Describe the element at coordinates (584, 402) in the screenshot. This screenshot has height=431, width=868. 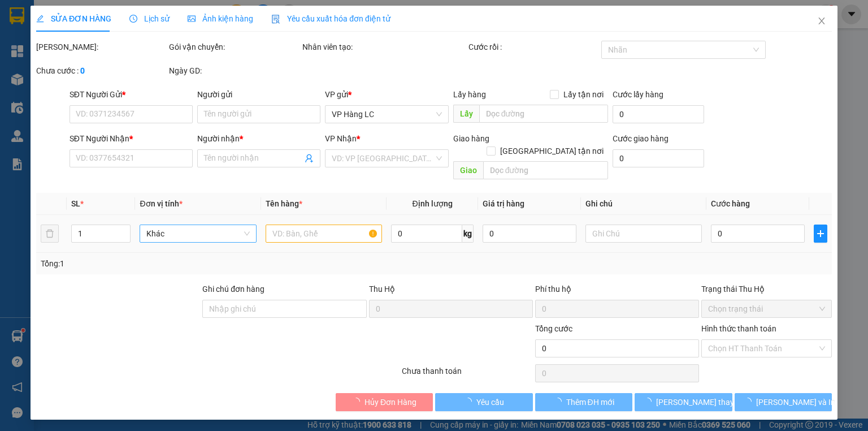
I see `button: Thêm ĐH mới` at that location.